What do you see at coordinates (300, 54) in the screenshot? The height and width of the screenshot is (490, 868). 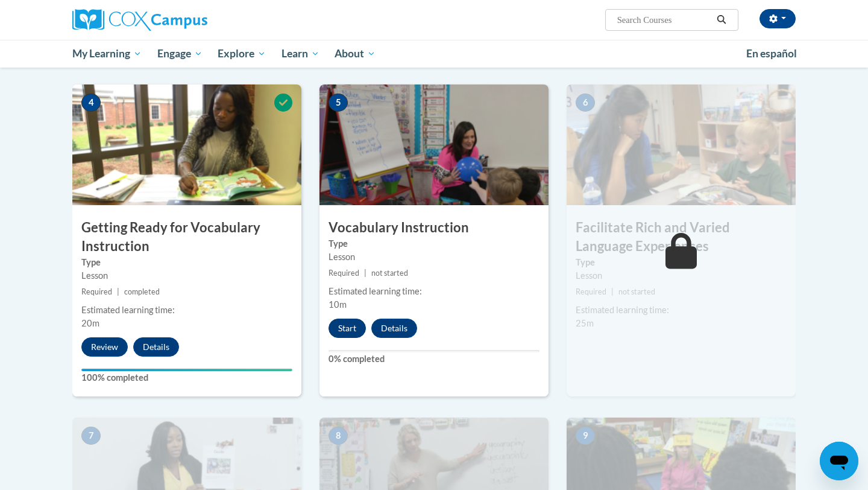 I see `span: Learn` at bounding box center [300, 54].